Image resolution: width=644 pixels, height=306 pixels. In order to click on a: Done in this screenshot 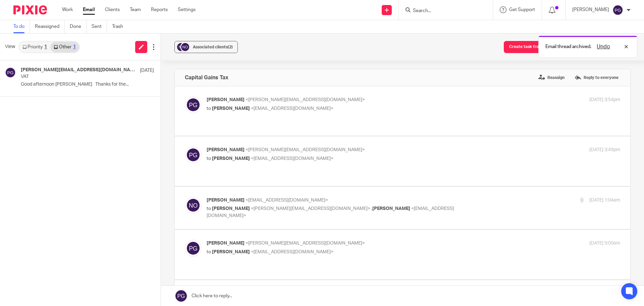, I will do `click(78, 26)`.